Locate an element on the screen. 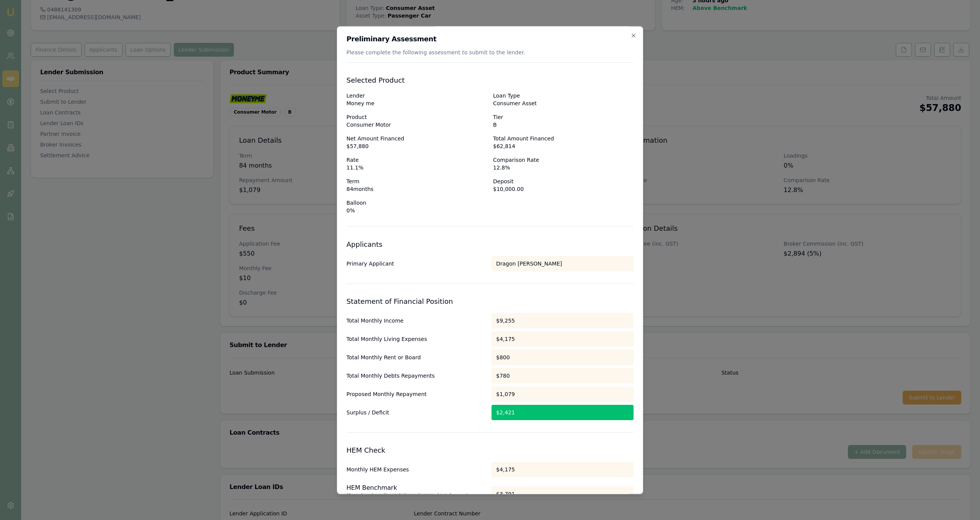 The image size is (980, 520). h3: Selected Product is located at coordinates (490, 81).